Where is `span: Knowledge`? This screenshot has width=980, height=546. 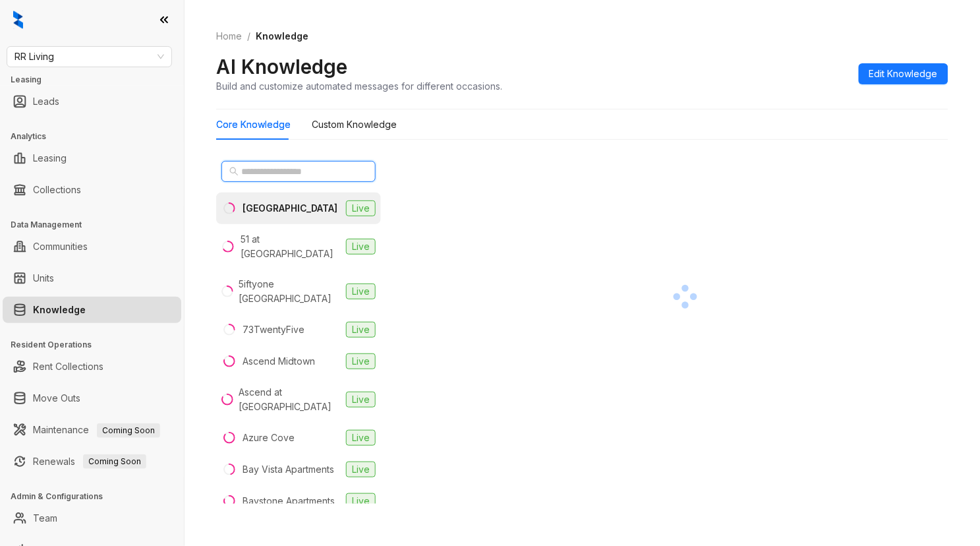
span: Knowledge is located at coordinates (282, 35).